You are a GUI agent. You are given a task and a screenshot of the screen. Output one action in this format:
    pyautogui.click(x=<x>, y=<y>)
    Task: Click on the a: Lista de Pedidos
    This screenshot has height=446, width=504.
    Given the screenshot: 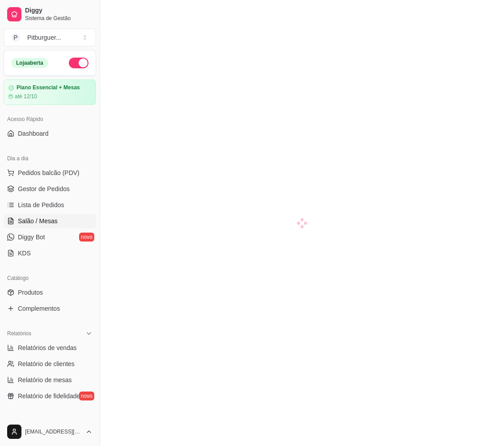 What is the action you would take?
    pyautogui.click(x=50, y=205)
    